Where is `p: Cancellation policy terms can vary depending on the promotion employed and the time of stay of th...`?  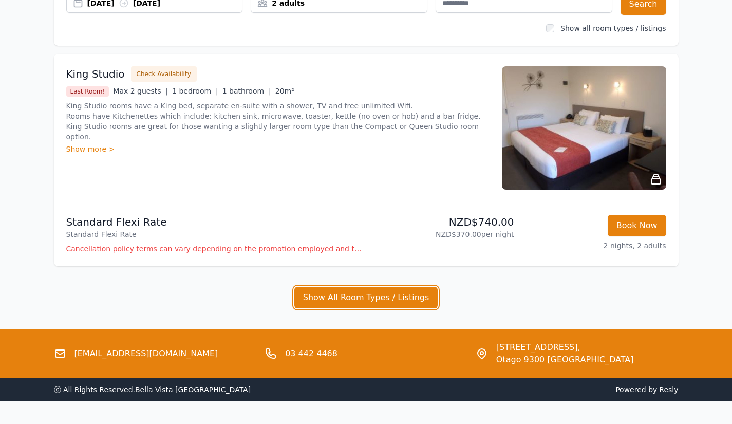 p: Cancellation policy terms can vary depending on the promotion employed and the time of stay of th... is located at coordinates (214, 249).